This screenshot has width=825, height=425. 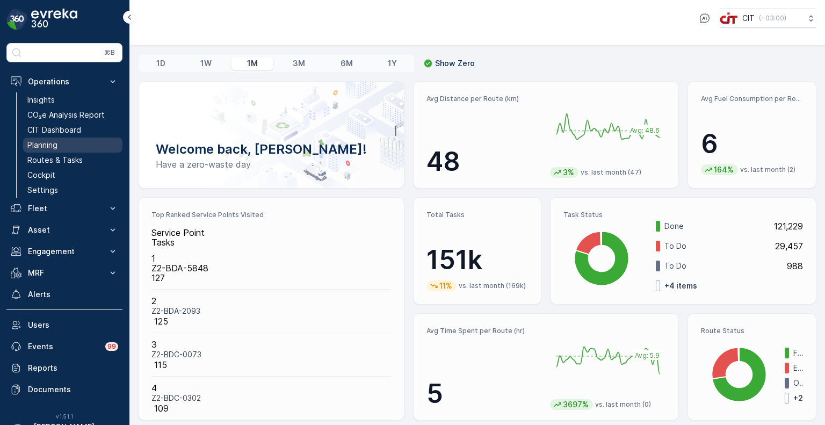 I want to click on p: 164%, so click(x=723, y=170).